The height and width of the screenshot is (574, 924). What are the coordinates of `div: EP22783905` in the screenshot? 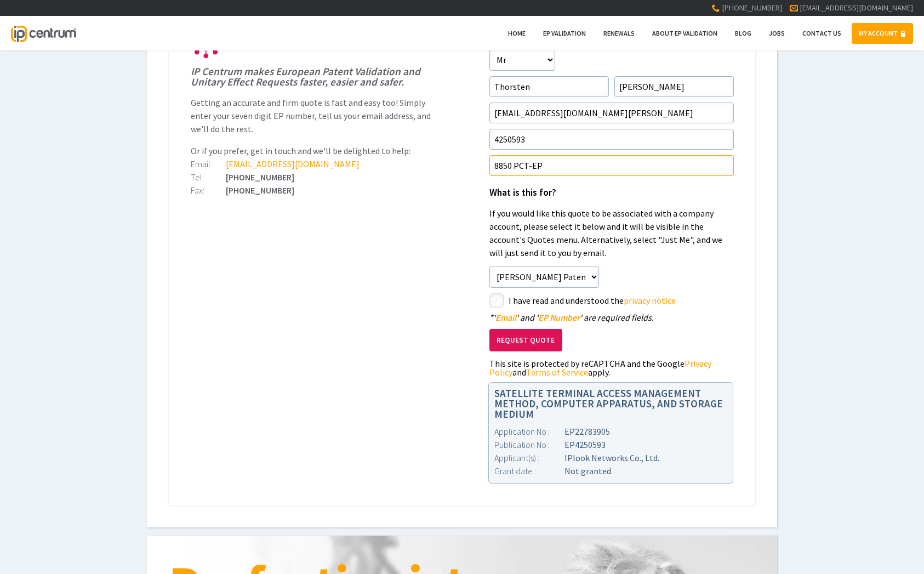 It's located at (611, 432).